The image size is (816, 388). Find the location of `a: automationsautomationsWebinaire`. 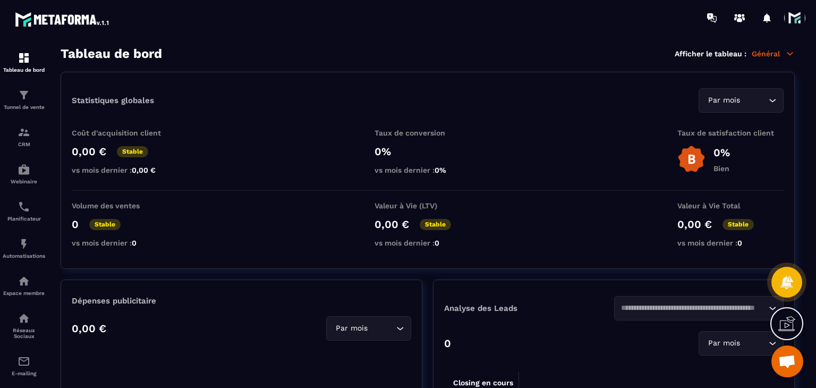

a: automationsautomationsWebinaire is located at coordinates (24, 174).